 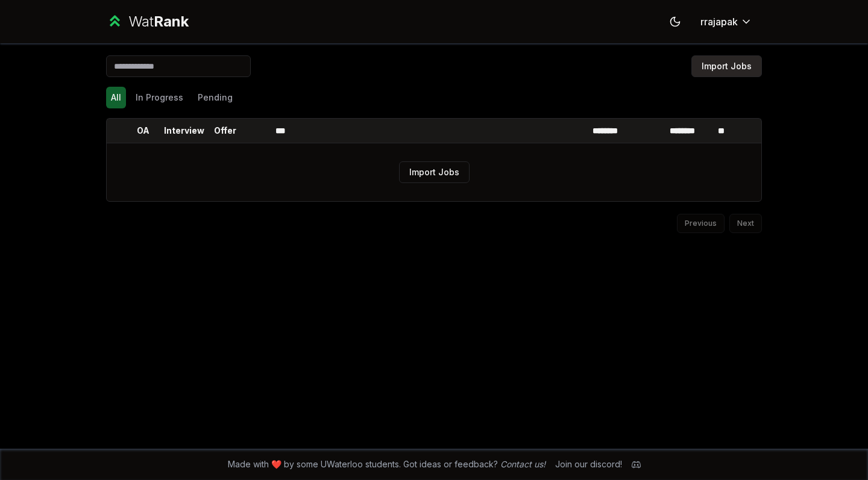 What do you see at coordinates (116, 98) in the screenshot?
I see `button: All` at bounding box center [116, 98].